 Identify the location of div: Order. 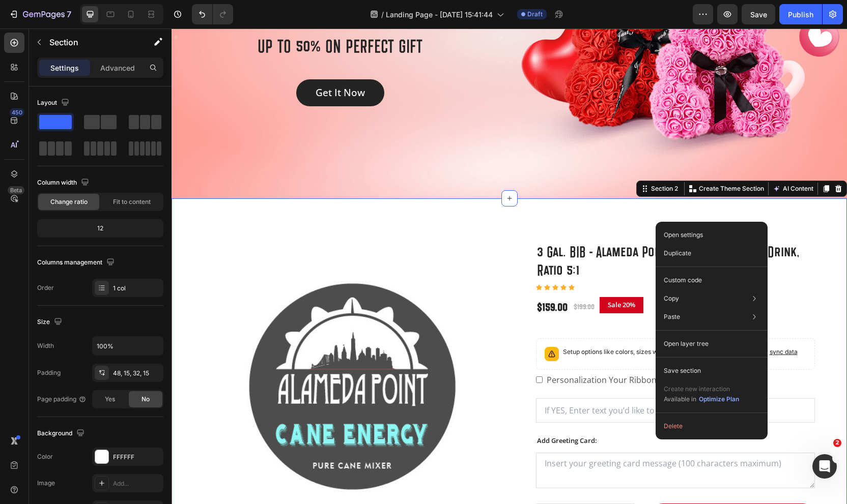
(46, 288).